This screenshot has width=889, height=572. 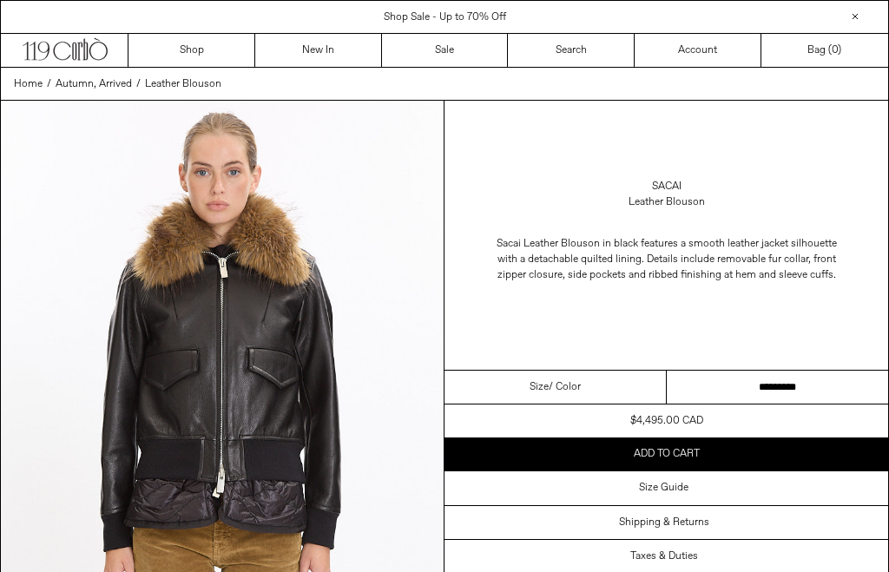 What do you see at coordinates (667, 454) in the screenshot?
I see `span: Add to cart` at bounding box center [667, 454].